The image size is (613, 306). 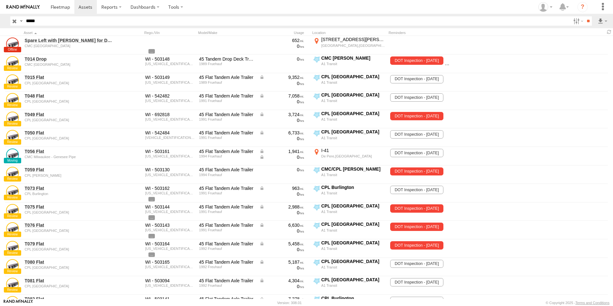 What do you see at coordinates (69, 262) in the screenshot?
I see `a: T080 Flat` at bounding box center [69, 262].